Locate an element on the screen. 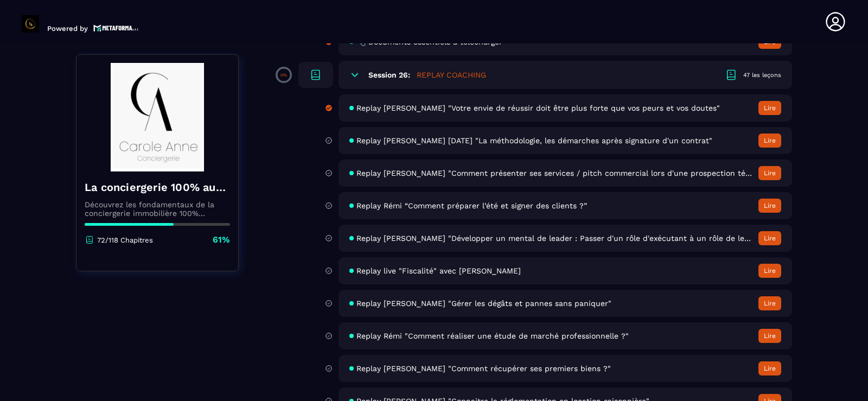 The image size is (868, 401). h5: REPLAY COACHING is located at coordinates (451, 75).